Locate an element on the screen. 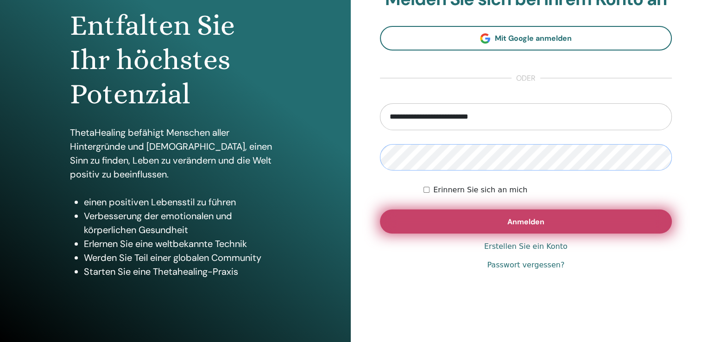 This screenshot has width=701, height=342. label: Erinnern Sie sich an mich is located at coordinates (480, 190).